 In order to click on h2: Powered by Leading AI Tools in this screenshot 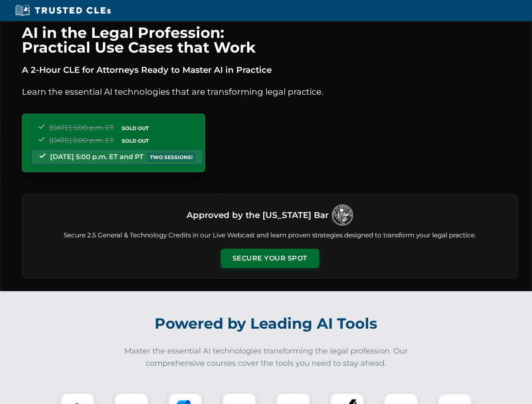, I will do `click(267, 324)`.